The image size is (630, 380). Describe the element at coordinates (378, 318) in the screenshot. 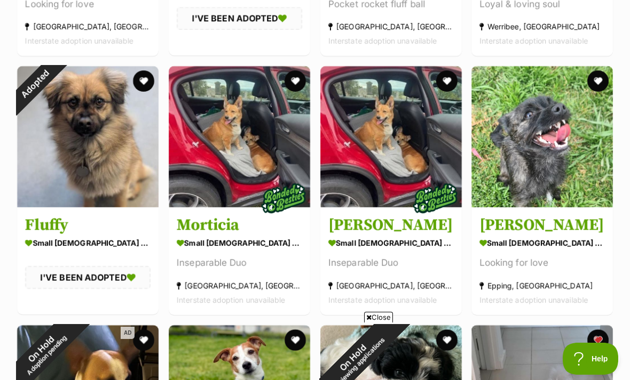

I see `span: Close` at that location.